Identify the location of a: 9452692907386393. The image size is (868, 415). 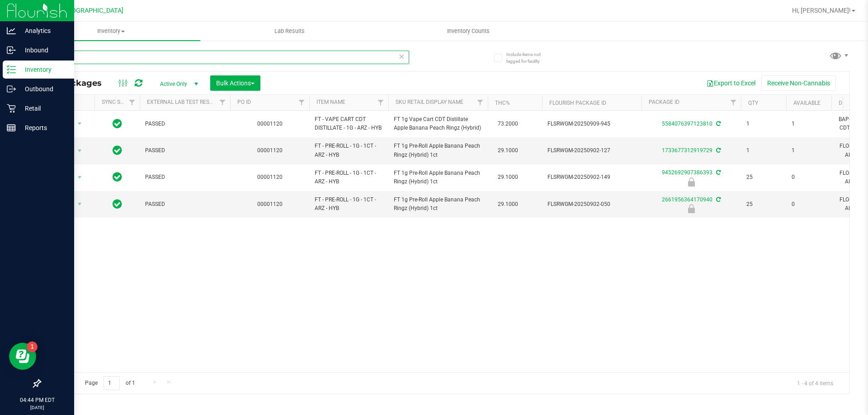
(687, 173).